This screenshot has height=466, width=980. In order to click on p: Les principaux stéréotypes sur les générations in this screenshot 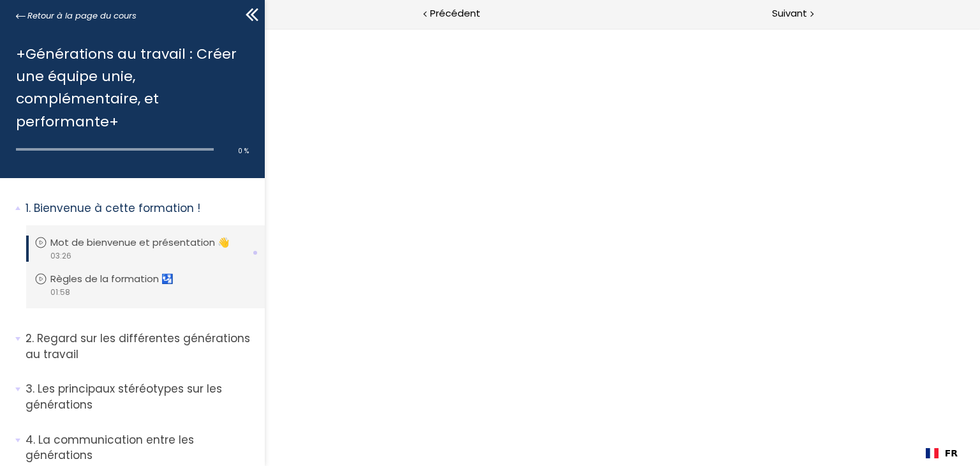, I will do `click(141, 397)`.